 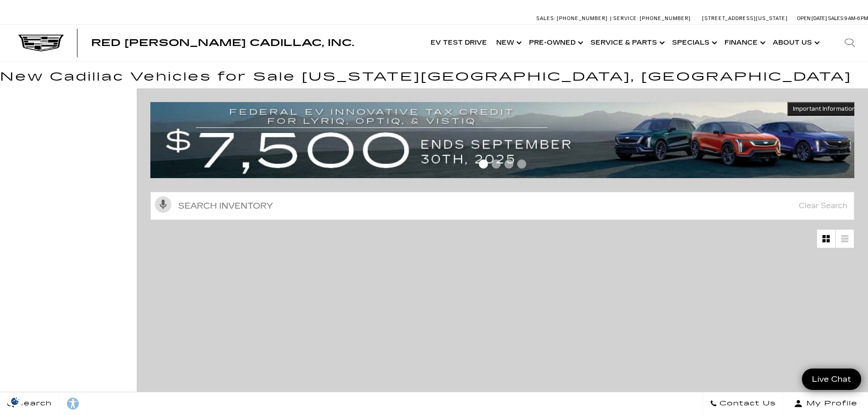 I want to click on span: Go to slide 1, so click(x=484, y=164).